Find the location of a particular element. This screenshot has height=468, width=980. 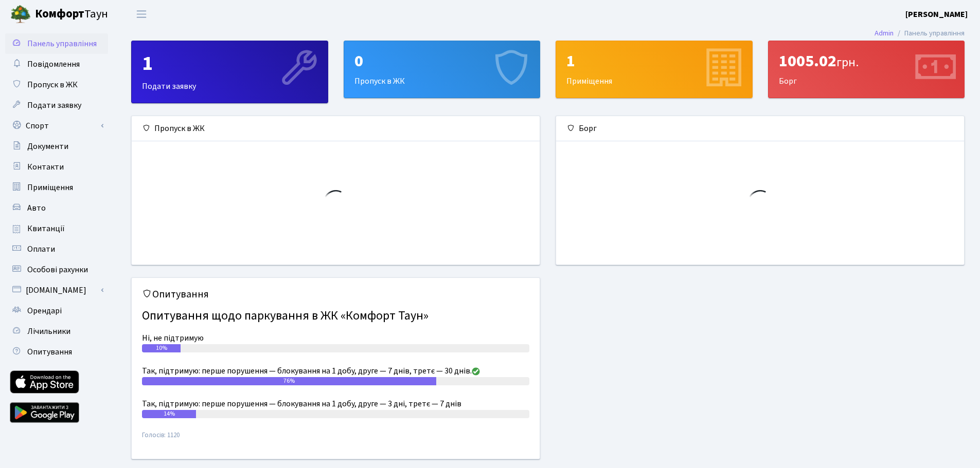

a: Admin is located at coordinates (883, 33).